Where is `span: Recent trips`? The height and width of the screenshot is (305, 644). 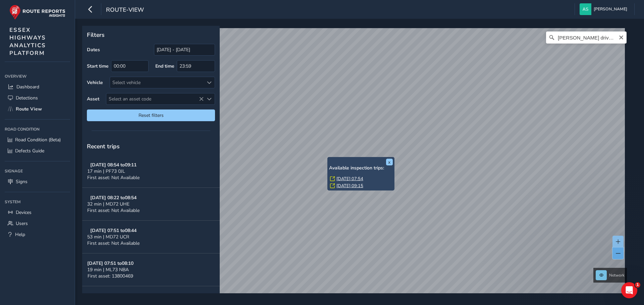
span: Recent trips is located at coordinates (103, 147).